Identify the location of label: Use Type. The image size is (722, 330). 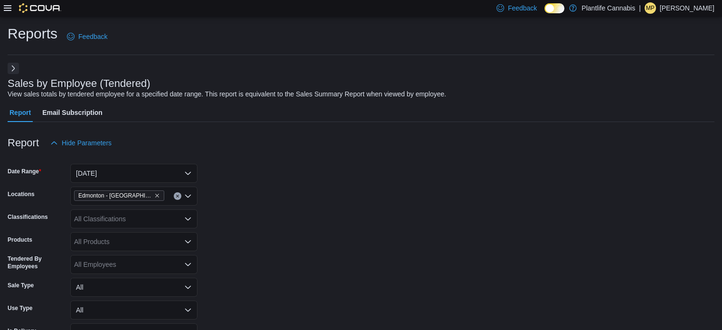
(20, 308).